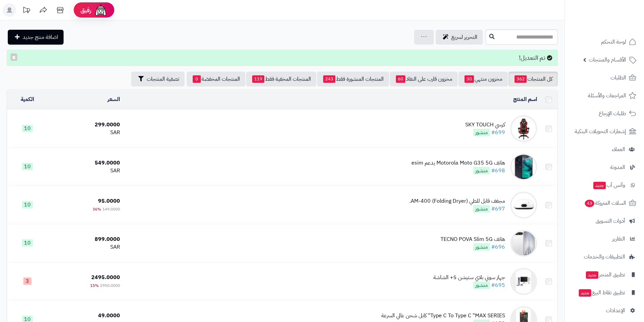  What do you see at coordinates (604, 257) in the screenshot?
I see `a: التطبيقات والخدمات` at bounding box center [604, 257].